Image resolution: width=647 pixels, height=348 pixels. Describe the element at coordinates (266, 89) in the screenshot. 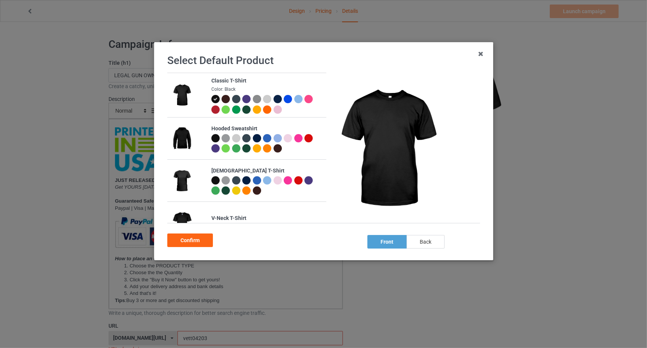

I see `div: Color: Black` at that location.